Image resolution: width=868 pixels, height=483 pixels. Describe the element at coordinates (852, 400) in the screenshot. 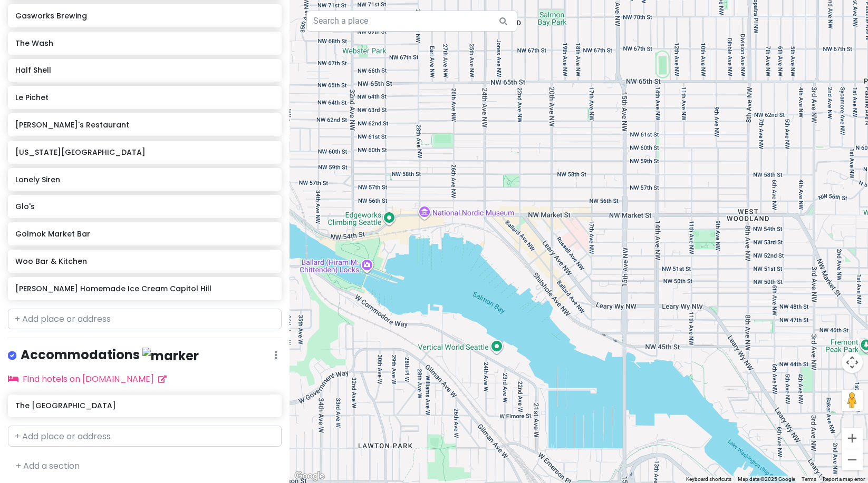

I see `button: Drag Pegman onto the map to open Street View` at that location.